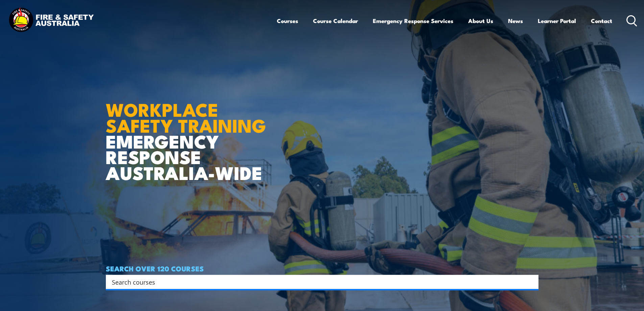  I want to click on a: Learner Portal, so click(557, 21).